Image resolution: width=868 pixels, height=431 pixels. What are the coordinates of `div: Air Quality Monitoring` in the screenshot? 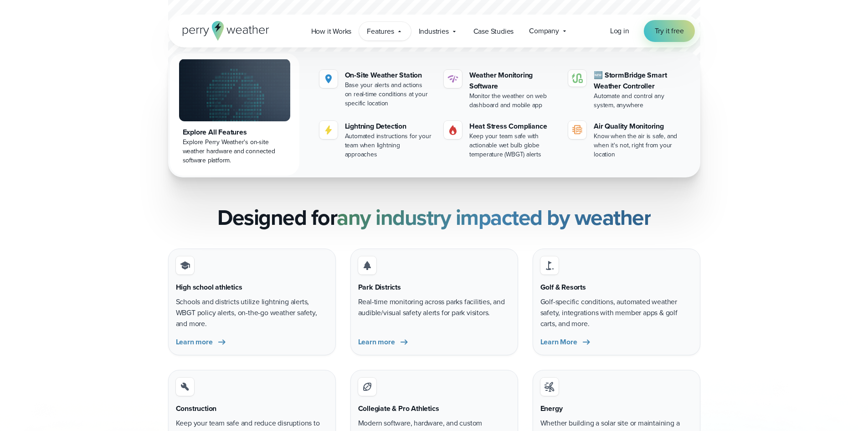 It's located at (638, 127).